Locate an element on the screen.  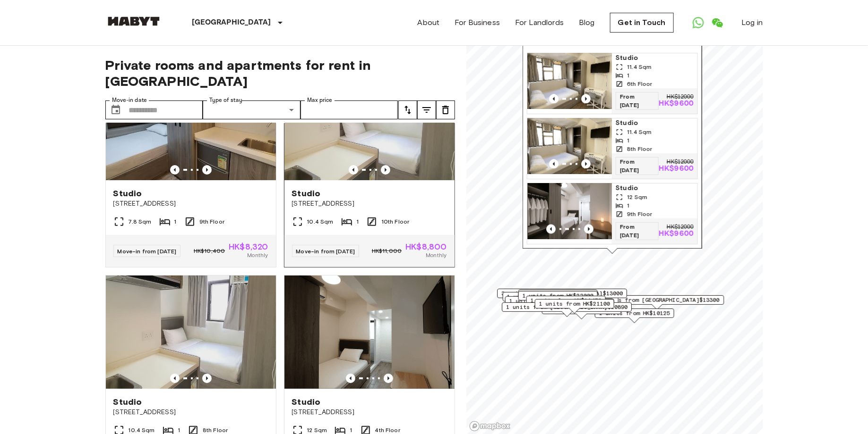
label: Type of stay is located at coordinates (226, 100).